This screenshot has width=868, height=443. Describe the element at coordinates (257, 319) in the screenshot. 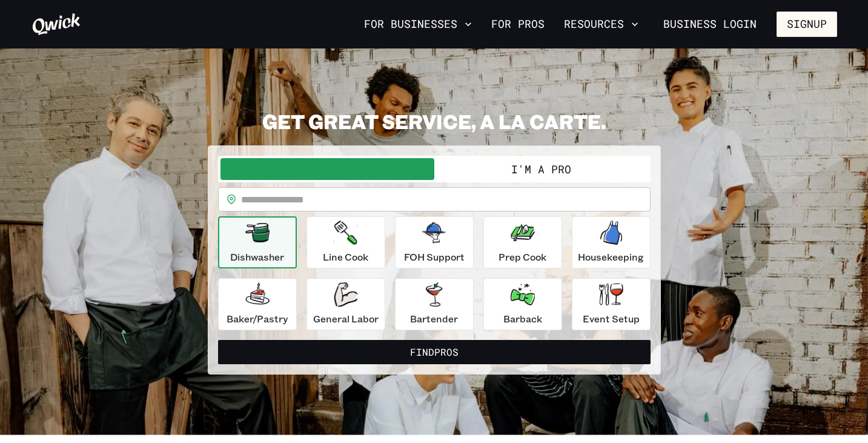

I see `p: Baker/Pastry` at that location.